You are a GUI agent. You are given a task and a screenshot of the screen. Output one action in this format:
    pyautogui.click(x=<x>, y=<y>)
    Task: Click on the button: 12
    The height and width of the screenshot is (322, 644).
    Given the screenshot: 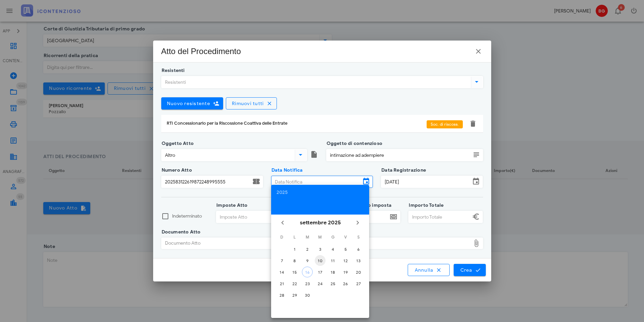 What is the action you would take?
    pyautogui.click(x=346, y=260)
    